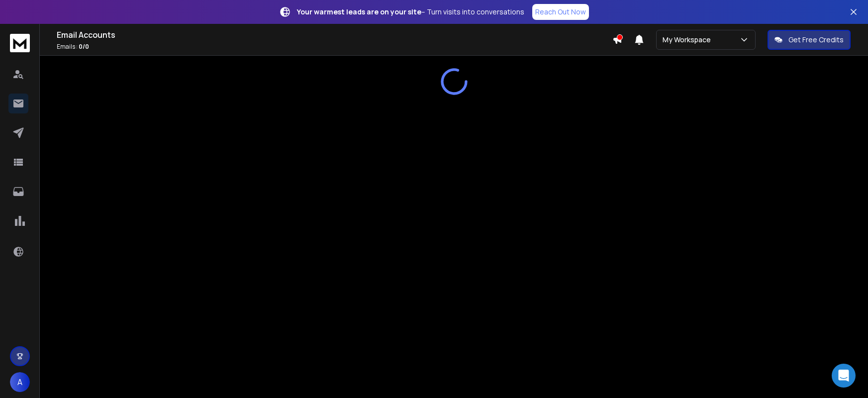 This screenshot has width=868, height=398. I want to click on img: logo, so click(20, 43).